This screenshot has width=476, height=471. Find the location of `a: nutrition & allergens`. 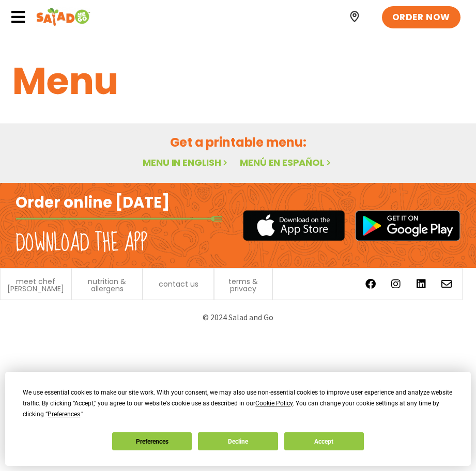

a: nutrition & allergens is located at coordinates (107, 285).